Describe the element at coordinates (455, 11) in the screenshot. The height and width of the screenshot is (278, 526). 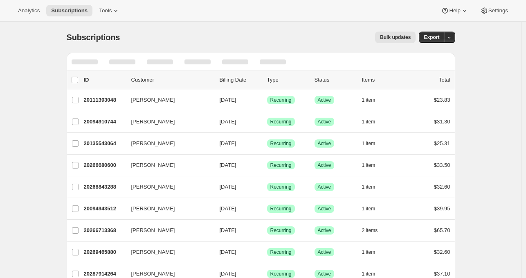
I see `button: Help` at that location.